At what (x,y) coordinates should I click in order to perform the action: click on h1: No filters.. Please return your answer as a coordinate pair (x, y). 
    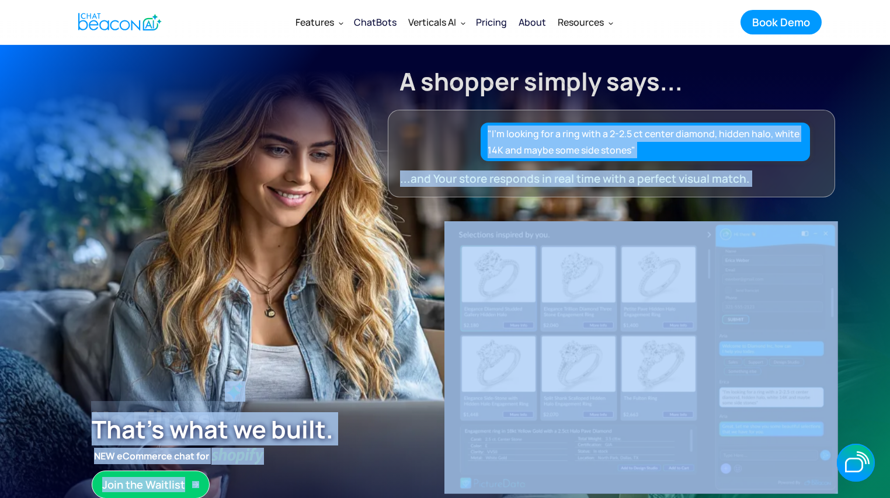
    Looking at the image, I should click on (255, 420).